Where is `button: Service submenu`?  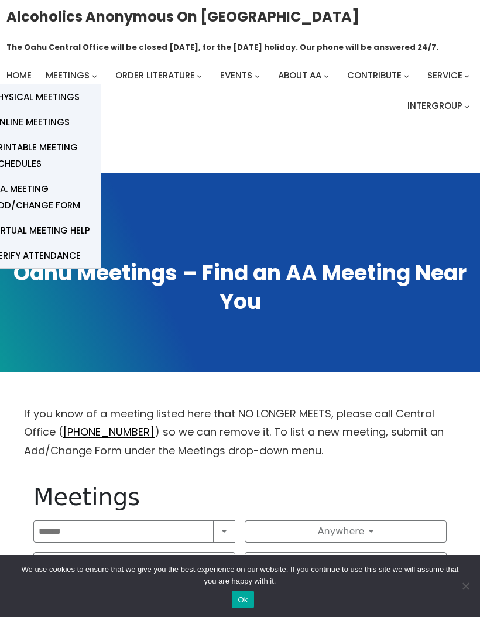
button: Service submenu is located at coordinates (467, 76).